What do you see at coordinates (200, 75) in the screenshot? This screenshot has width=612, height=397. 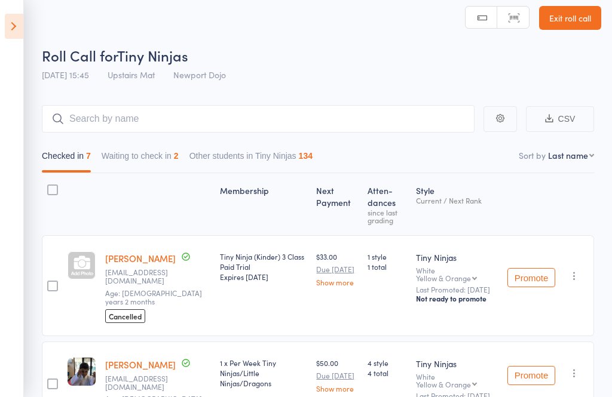 I see `span: Newport Dojo` at bounding box center [200, 75].